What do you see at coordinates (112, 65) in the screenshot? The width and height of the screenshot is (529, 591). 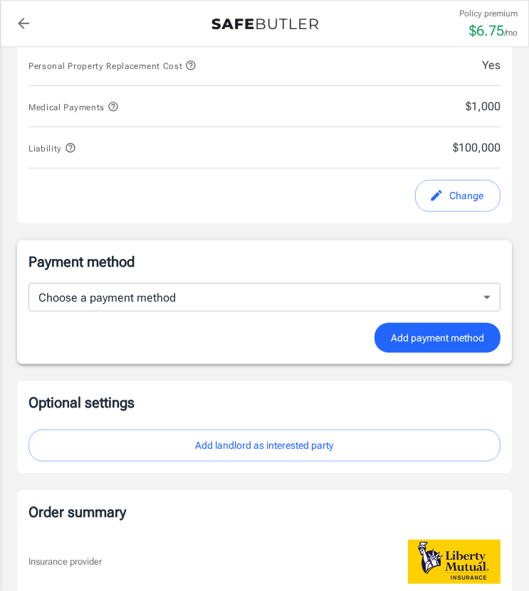 I see `button: Personal Property Replacement Cost` at bounding box center [112, 65].